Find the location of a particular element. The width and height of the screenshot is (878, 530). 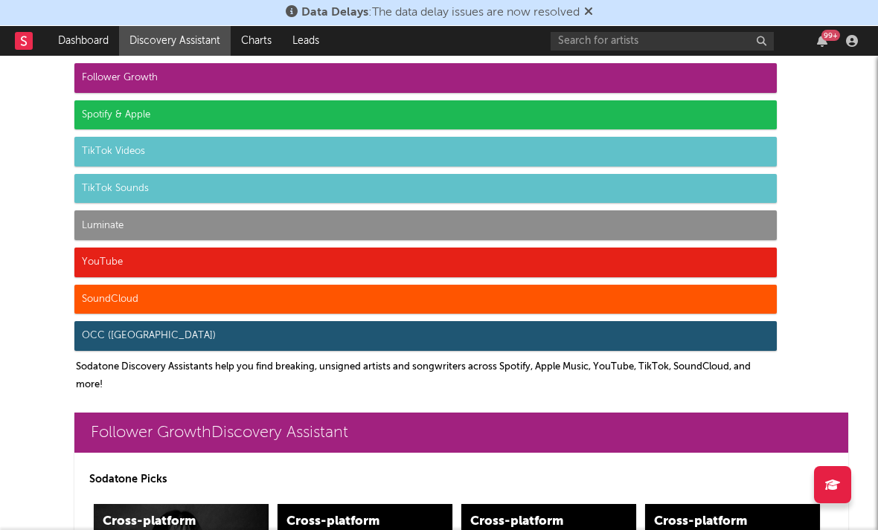

div: TikTok Videos is located at coordinates (425, 152).